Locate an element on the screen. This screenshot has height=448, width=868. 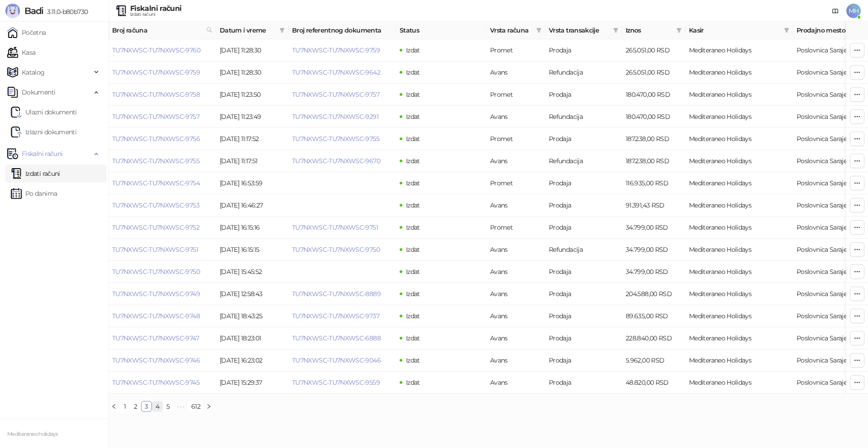
a: TU7NXWSC-TU7NXWSC-9760 is located at coordinates (156, 50).